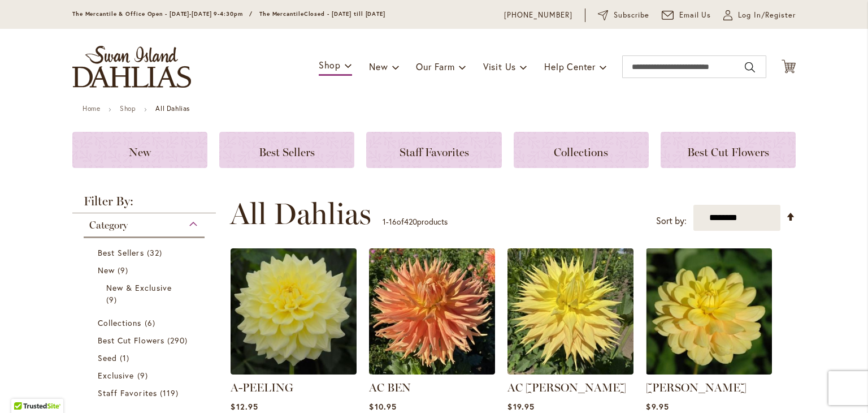 The width and height of the screenshot is (868, 413). I want to click on a: A-Peeling, so click(293, 371).